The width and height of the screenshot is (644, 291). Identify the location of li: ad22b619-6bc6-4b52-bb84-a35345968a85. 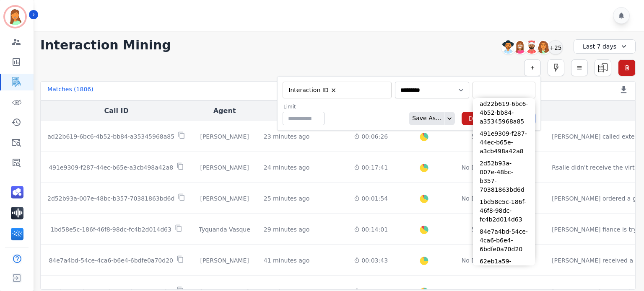
(504, 112).